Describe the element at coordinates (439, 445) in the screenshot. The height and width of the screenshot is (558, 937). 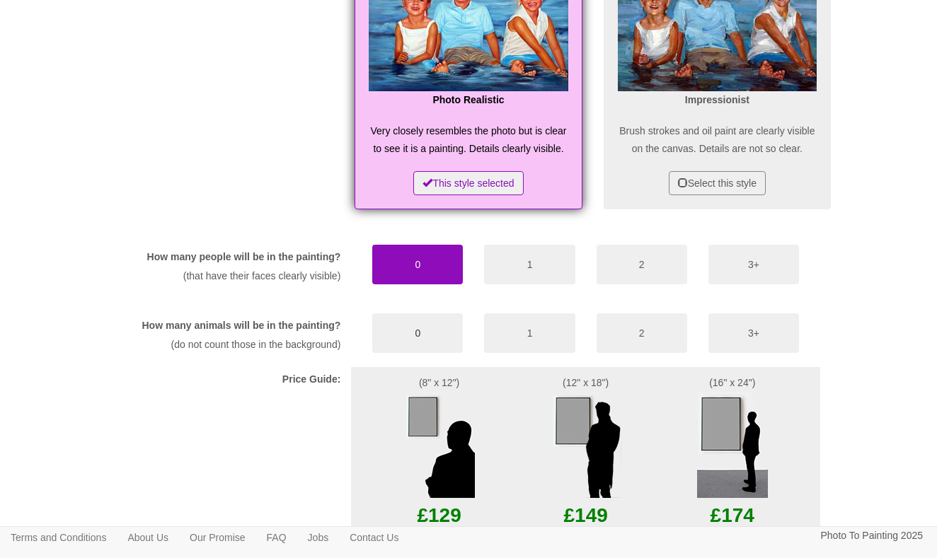
I see `img: Example size of a small painting` at that location.